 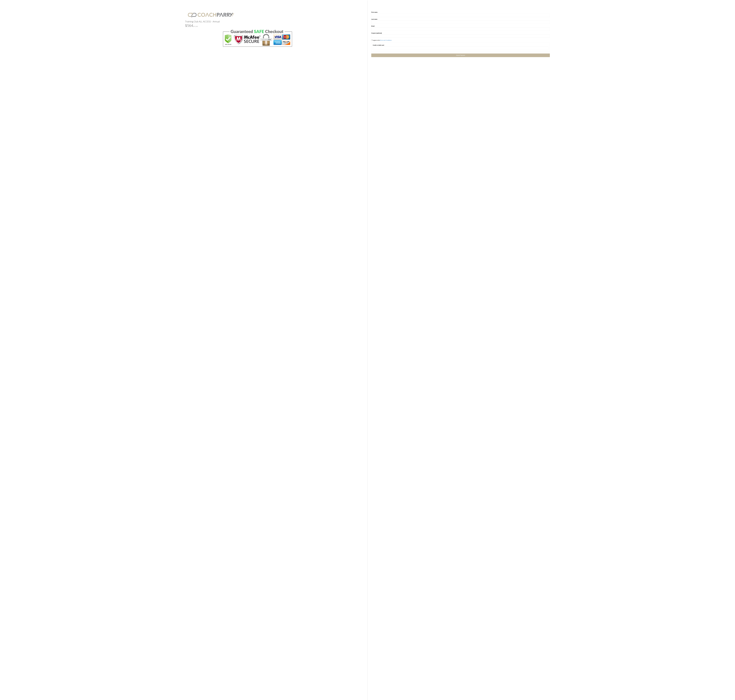 What do you see at coordinates (375, 12) in the screenshot?
I see `label: First name` at bounding box center [375, 12].